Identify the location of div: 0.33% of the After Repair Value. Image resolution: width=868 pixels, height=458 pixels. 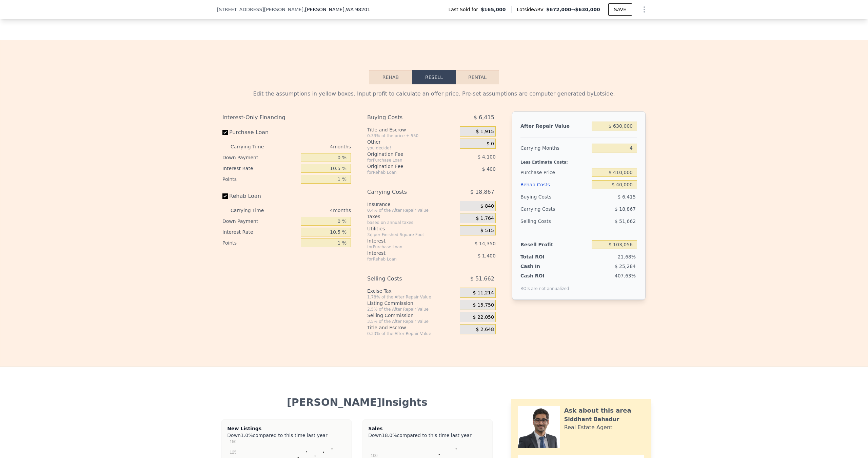
(412, 333).